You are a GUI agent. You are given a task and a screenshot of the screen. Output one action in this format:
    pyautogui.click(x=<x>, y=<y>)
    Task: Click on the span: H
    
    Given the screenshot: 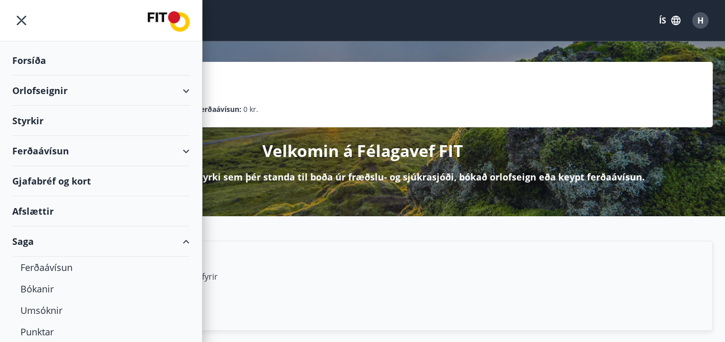 What is the action you would take?
    pyautogui.click(x=700, y=20)
    